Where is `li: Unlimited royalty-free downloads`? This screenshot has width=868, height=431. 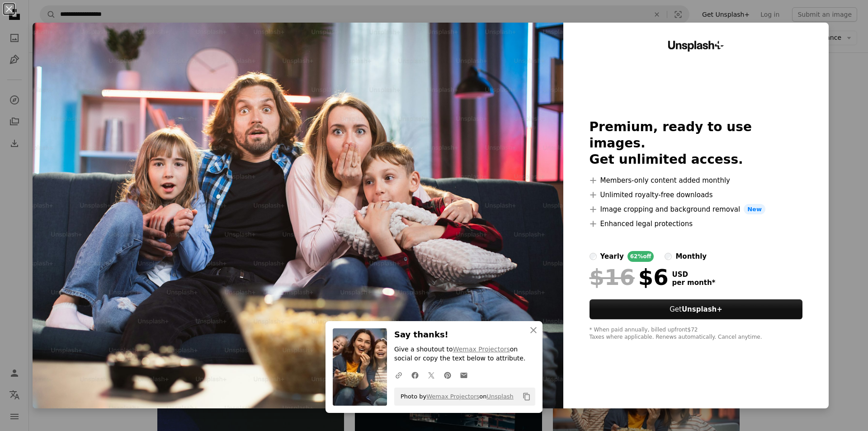 li: Unlimited royalty-free downloads is located at coordinates (696, 195).